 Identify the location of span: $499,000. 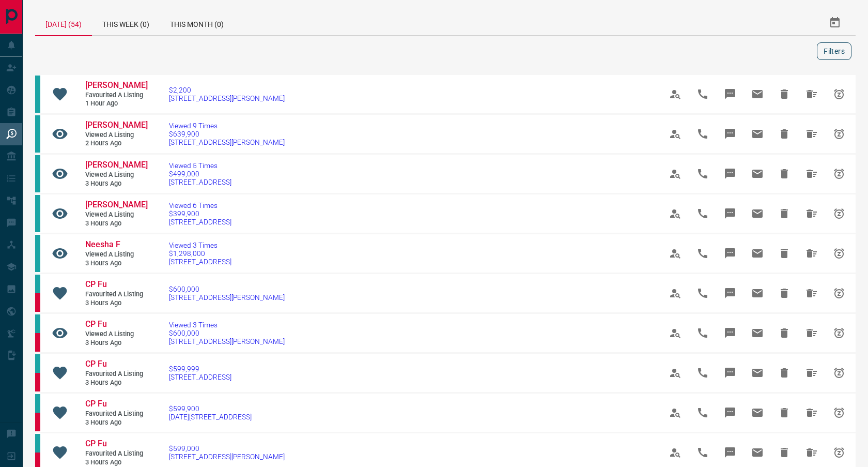
(200, 173).